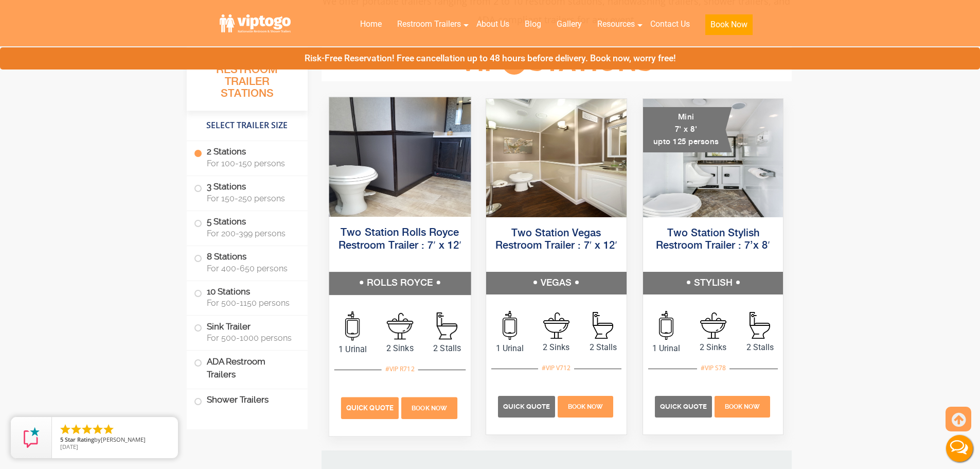 The image size is (980, 469). I want to click on a: About Us, so click(493, 24).